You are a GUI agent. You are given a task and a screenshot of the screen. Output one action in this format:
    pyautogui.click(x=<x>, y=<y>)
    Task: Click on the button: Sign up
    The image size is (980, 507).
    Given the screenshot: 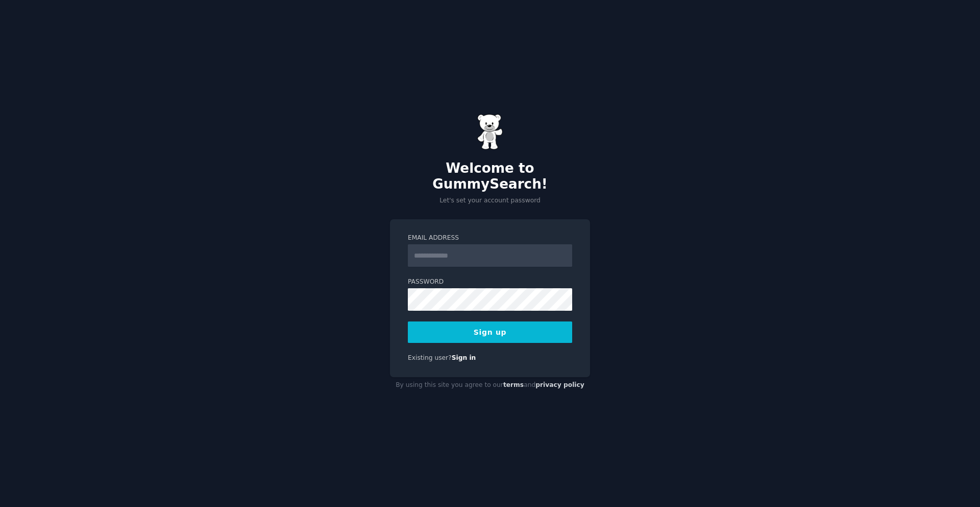 What is the action you would take?
    pyautogui.click(x=490, y=332)
    